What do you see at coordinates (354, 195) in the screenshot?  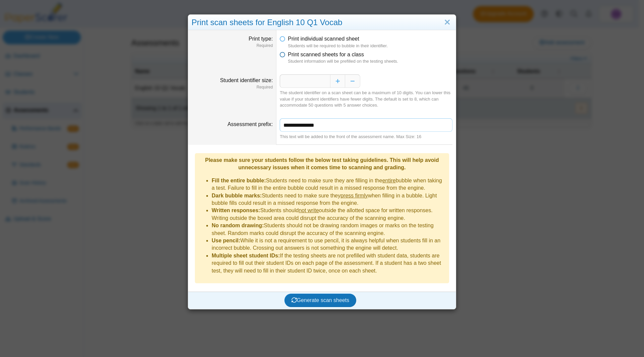 I see `u: press firmly` at bounding box center [354, 195].